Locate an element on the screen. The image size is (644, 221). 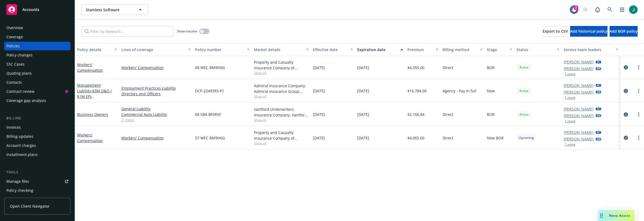
span: New BOR is located at coordinates (495, 137).